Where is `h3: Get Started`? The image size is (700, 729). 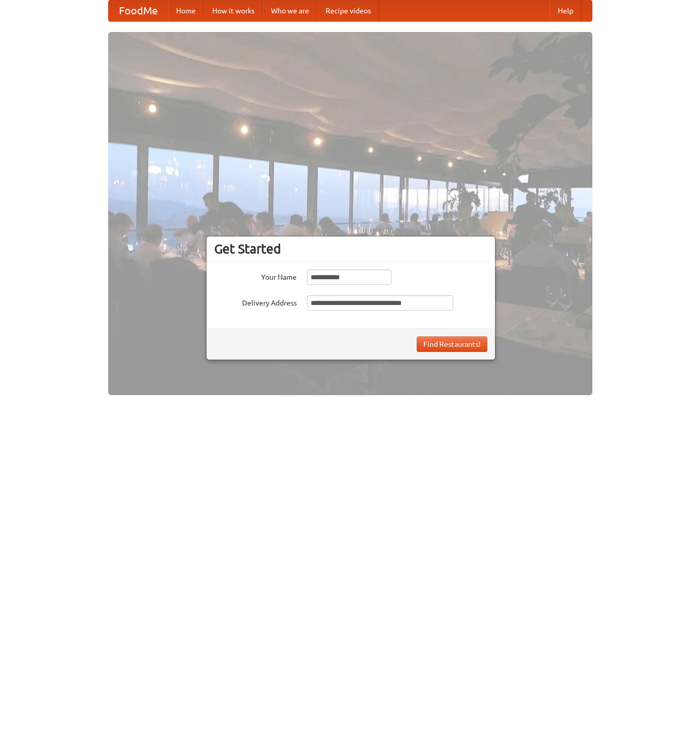
h3: Get Started is located at coordinates (351, 249).